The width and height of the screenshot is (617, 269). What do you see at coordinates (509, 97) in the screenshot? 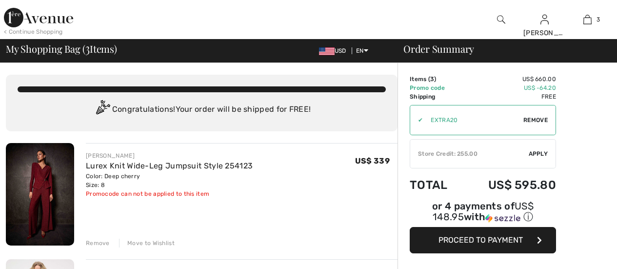
I see `td: Free` at bounding box center [509, 97].